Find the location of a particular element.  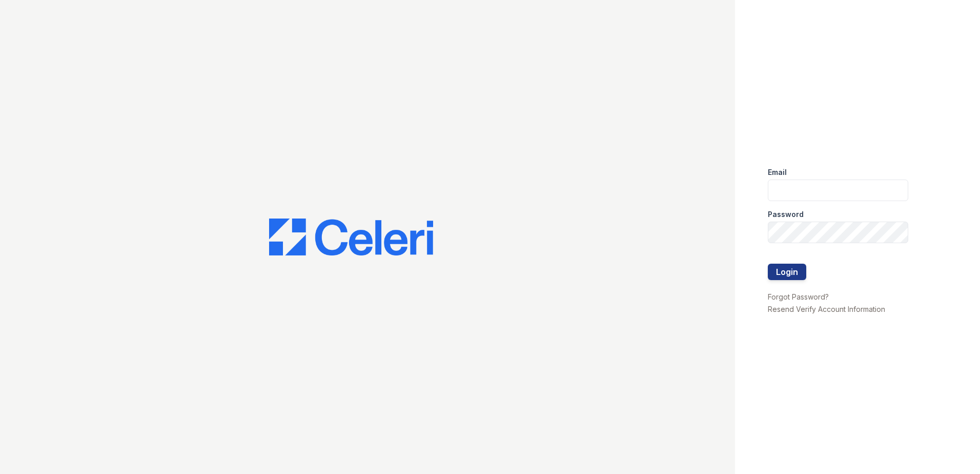

label: Email is located at coordinates (777, 172).